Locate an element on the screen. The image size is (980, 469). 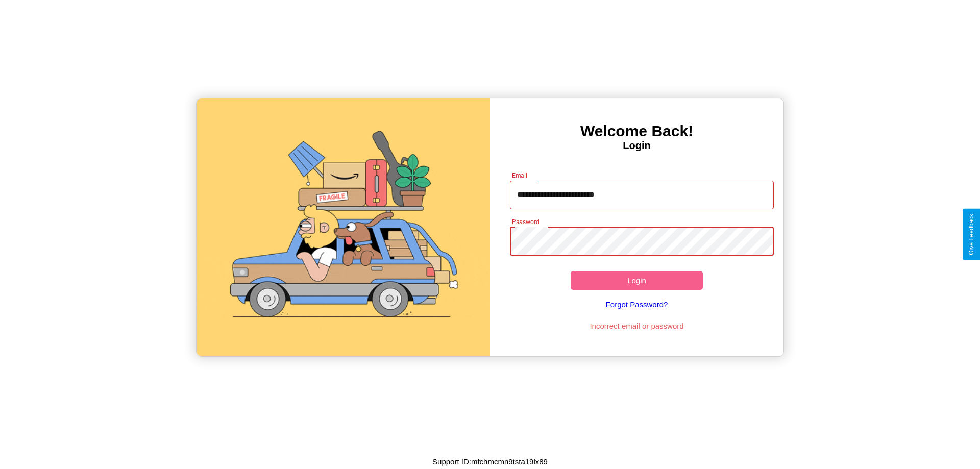
p: Incorrect email or password is located at coordinates (637, 326).